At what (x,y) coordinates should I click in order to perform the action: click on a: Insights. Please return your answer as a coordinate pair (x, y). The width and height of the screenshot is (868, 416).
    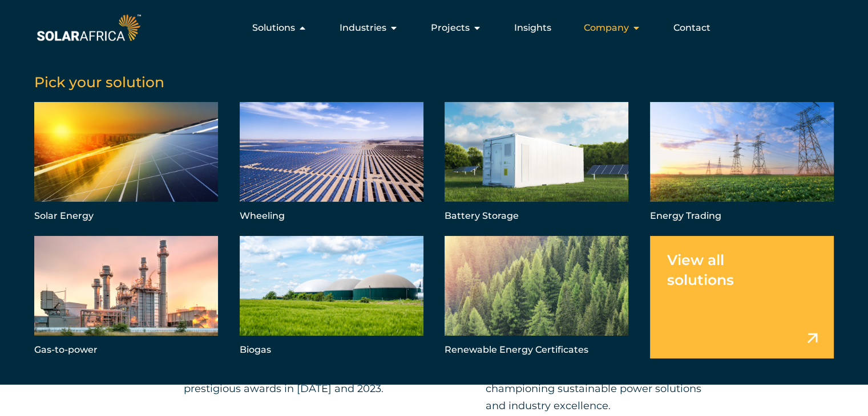
    Looking at the image, I should click on (533, 28).